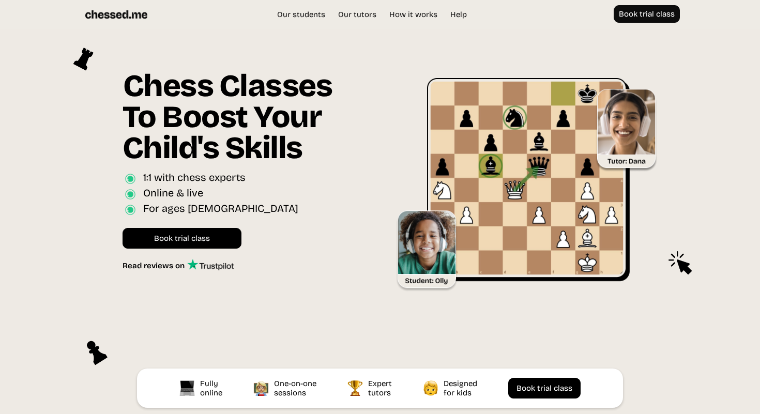  What do you see at coordinates (459, 14) in the screenshot?
I see `a: Help` at bounding box center [459, 14].